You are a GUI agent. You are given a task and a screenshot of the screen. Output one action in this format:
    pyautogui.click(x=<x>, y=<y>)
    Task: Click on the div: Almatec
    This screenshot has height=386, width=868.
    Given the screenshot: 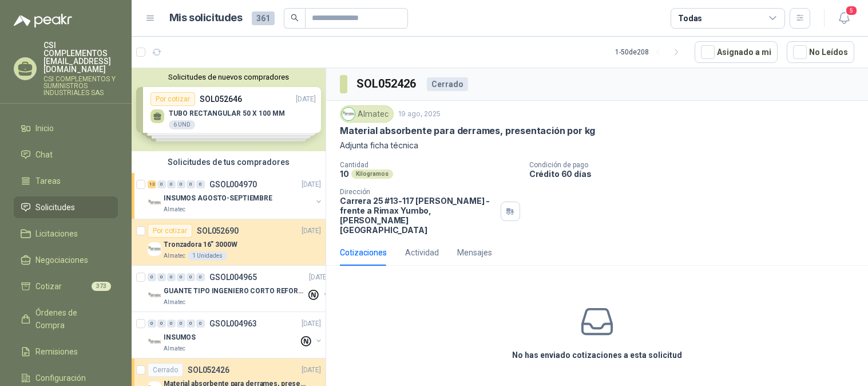 What is the action you would take?
    pyautogui.click(x=367, y=114)
    